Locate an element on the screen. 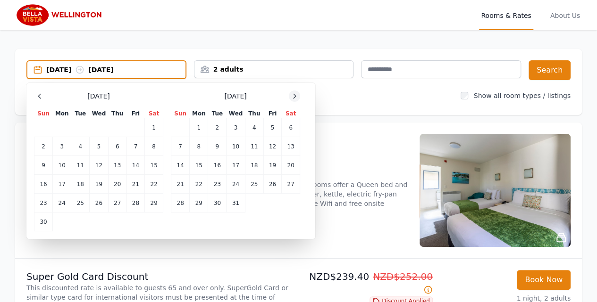 The height and width of the screenshot is (302, 597). td: 31 is located at coordinates (235, 203).